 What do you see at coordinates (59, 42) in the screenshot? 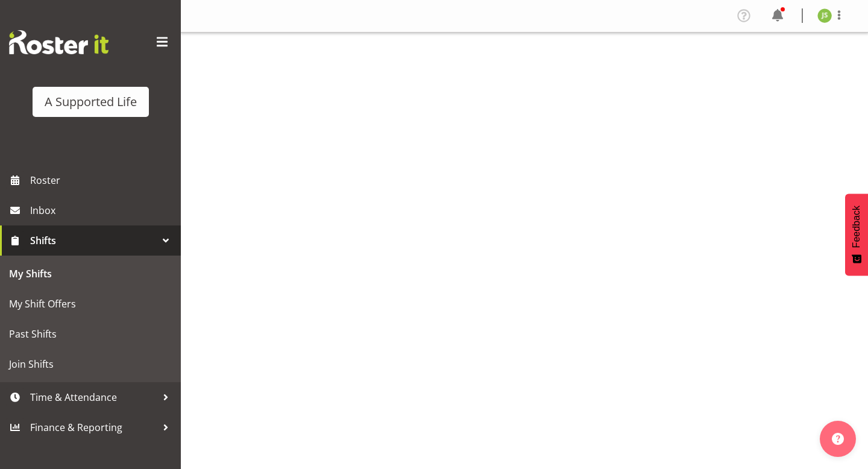
I see `img: Rosterit website logo` at bounding box center [59, 42].